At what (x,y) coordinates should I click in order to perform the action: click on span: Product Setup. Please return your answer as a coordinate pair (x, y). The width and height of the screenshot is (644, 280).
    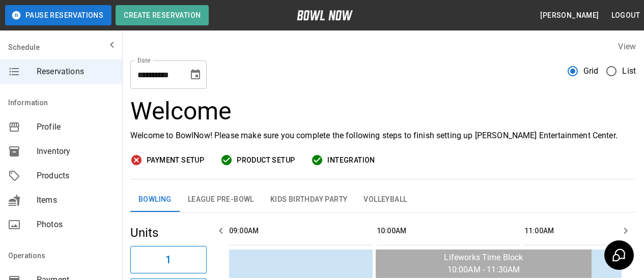
    Looking at the image, I should click on (266, 160).